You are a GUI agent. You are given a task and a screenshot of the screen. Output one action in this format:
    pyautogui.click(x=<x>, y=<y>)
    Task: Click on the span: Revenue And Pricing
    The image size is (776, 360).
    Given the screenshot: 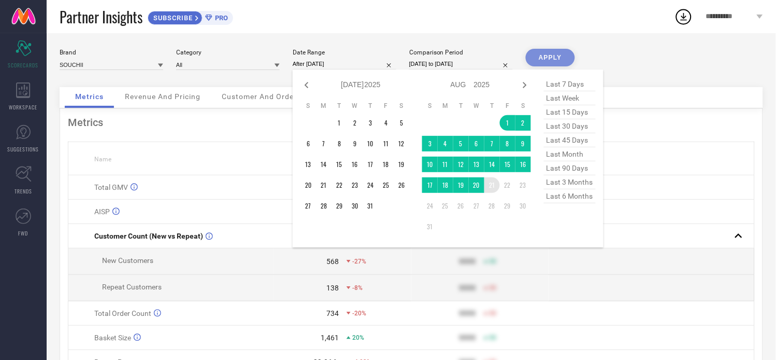 What is the action you would take?
    pyautogui.click(x=163, y=96)
    